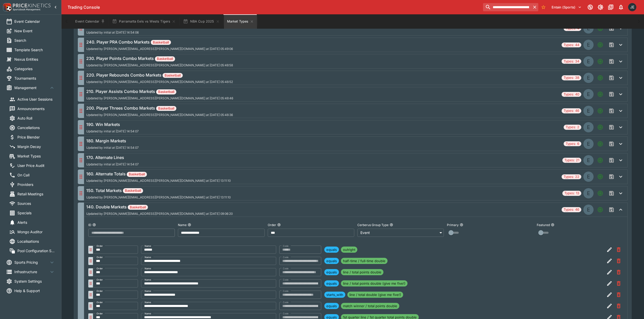 This screenshot has width=644, height=319. What do you see at coordinates (35, 59) in the screenshot?
I see `span: Nexus Entities` at bounding box center [35, 59].